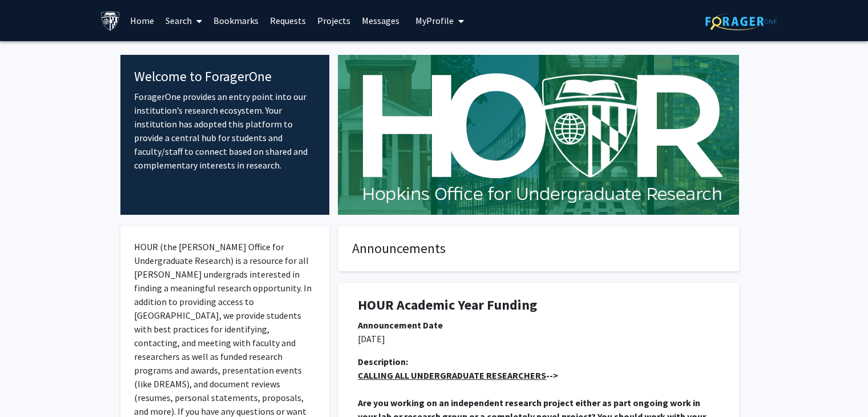 The height and width of the screenshot is (417, 868). Describe the element at coordinates (538, 305) in the screenshot. I see `h1: HOUR Academic Year Funding` at that location.